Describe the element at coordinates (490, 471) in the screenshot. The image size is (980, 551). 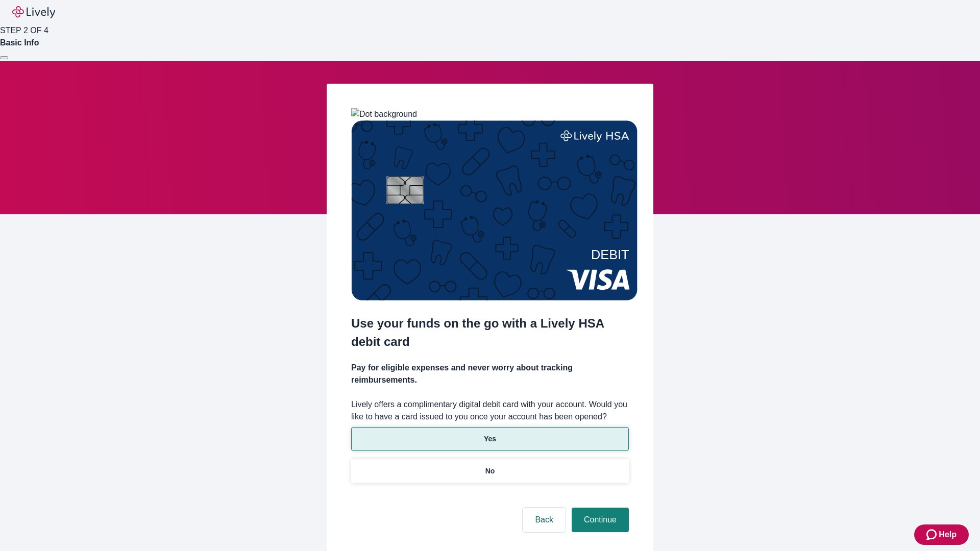
I see `p: No` at that location.